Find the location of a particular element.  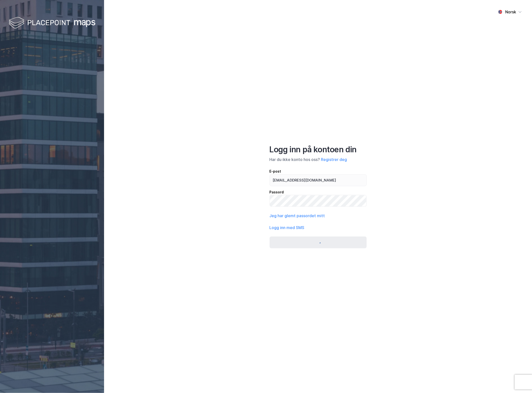

div: Passord is located at coordinates (318, 192).